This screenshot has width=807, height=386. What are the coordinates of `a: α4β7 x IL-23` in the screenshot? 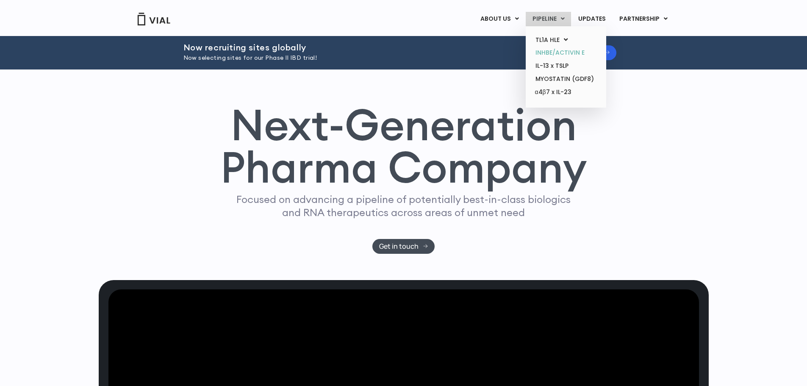 It's located at (565, 92).